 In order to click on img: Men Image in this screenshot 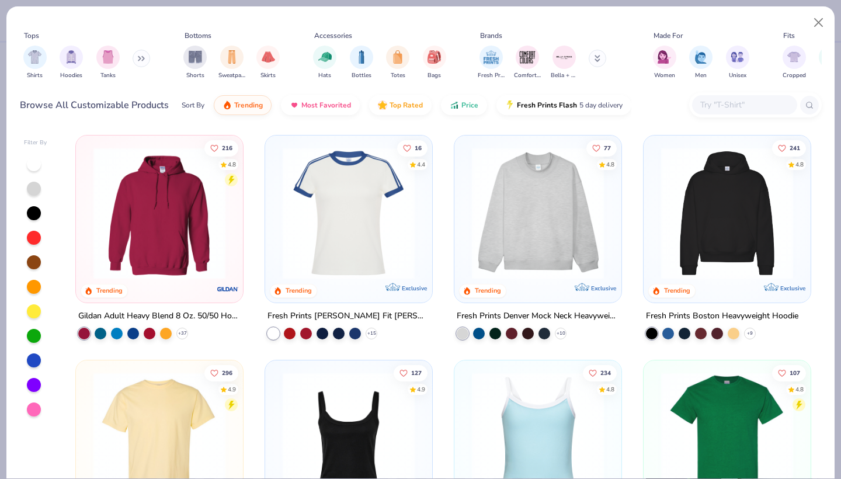, I will do `click(701, 57)`.